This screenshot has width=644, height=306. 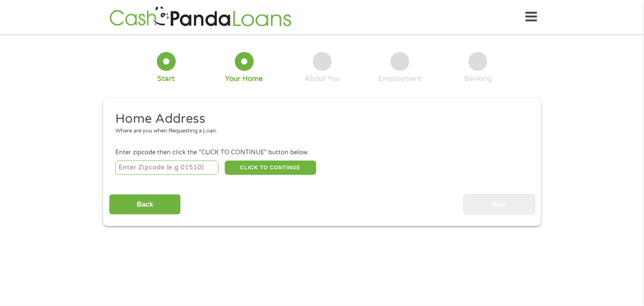 What do you see at coordinates (167, 168) in the screenshot?
I see `input: Enter Zipcode (e.g 01510)` at bounding box center [167, 168].